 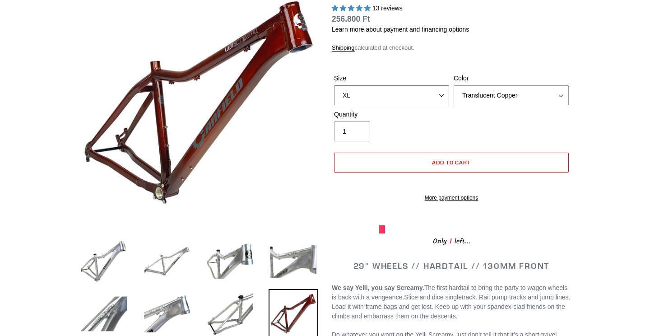 What do you see at coordinates (451, 48) in the screenshot?
I see `div: calculated at checkout.` at bounding box center [451, 48].